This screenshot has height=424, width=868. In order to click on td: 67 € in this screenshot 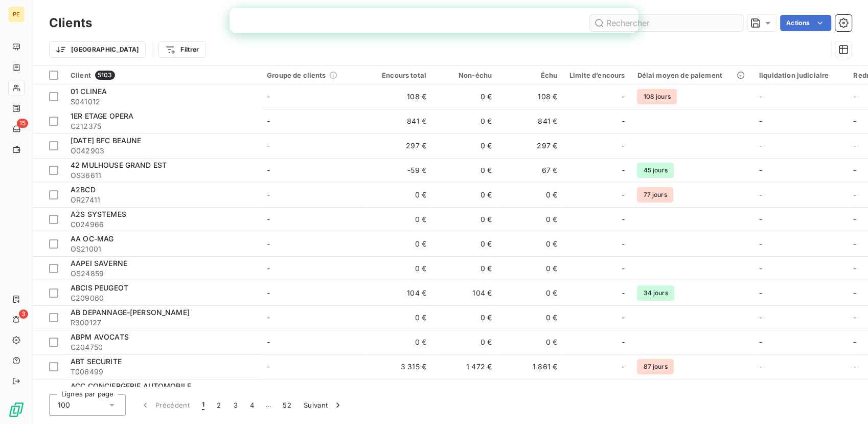, I will do `click(531, 171)`.